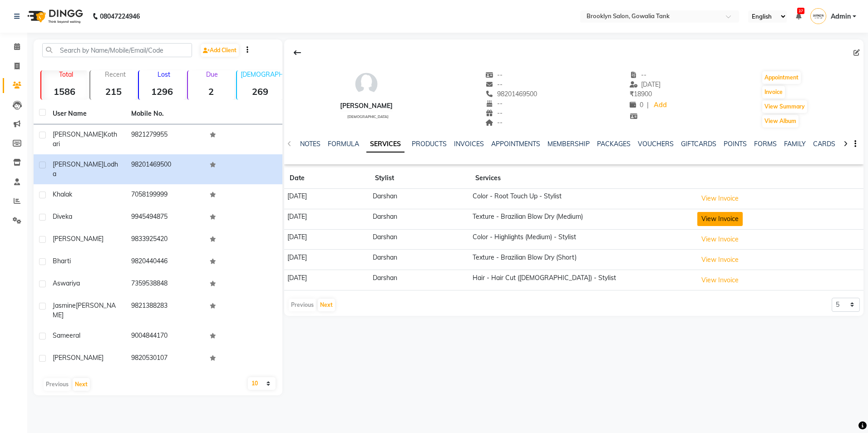  Describe the element at coordinates (165, 217) in the screenshot. I see `td: 9945494875` at that location.